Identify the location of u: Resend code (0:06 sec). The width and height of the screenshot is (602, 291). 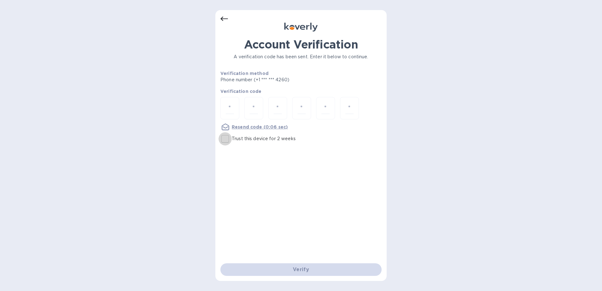
(260, 127).